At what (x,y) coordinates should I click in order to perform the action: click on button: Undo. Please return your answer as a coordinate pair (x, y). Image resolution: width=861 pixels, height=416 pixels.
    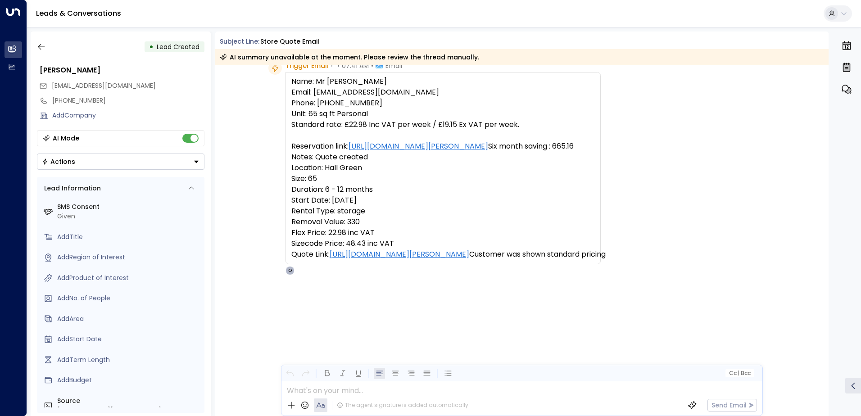
    Looking at the image, I should click on (290, 373).